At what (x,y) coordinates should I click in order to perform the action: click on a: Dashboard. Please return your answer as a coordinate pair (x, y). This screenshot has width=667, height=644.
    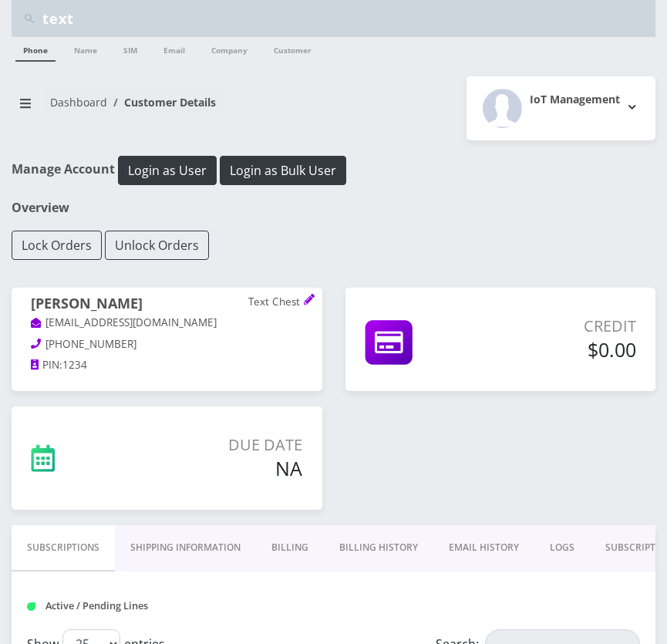
    Looking at the image, I should click on (79, 102).